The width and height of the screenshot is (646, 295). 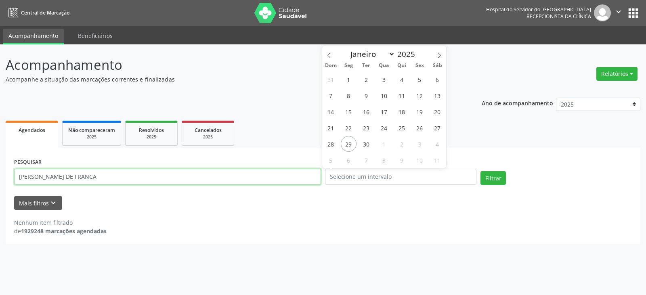 What do you see at coordinates (32, 130) in the screenshot?
I see `span: Agendados` at bounding box center [32, 130].